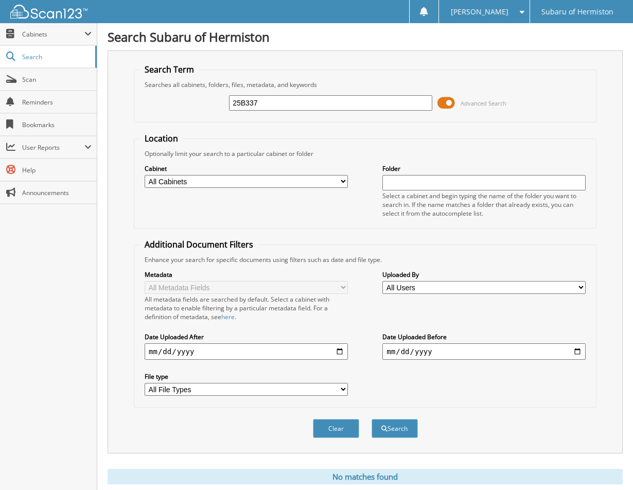 Image resolution: width=633 pixels, height=490 pixels. What do you see at coordinates (246, 337) in the screenshot?
I see `label: Date Uploaded After` at bounding box center [246, 337].